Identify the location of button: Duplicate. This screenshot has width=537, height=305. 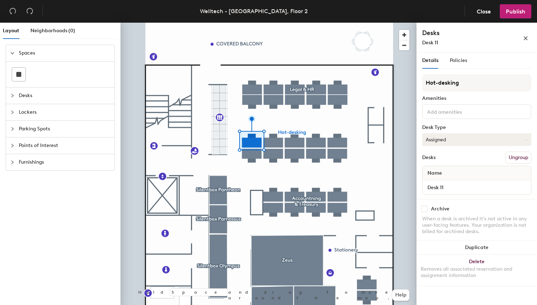
(477, 248).